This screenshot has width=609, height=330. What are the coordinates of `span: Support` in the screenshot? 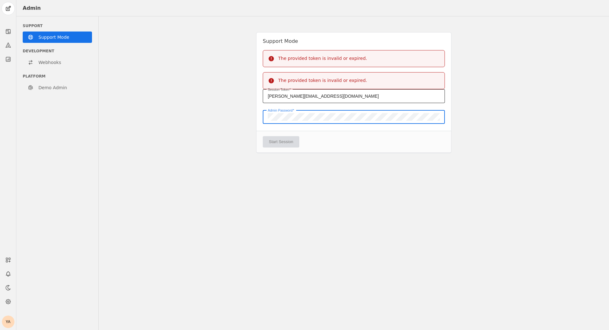 It's located at (32, 26).